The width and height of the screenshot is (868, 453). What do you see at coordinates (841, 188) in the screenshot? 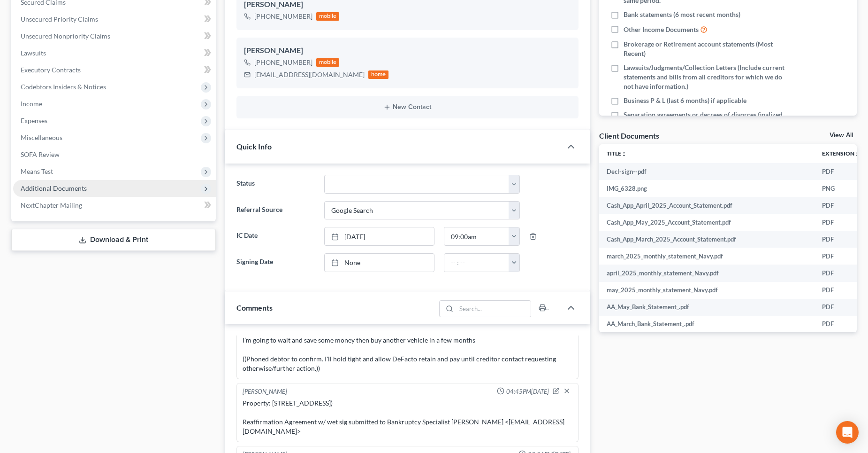
I see `td: PNG` at bounding box center [841, 188].